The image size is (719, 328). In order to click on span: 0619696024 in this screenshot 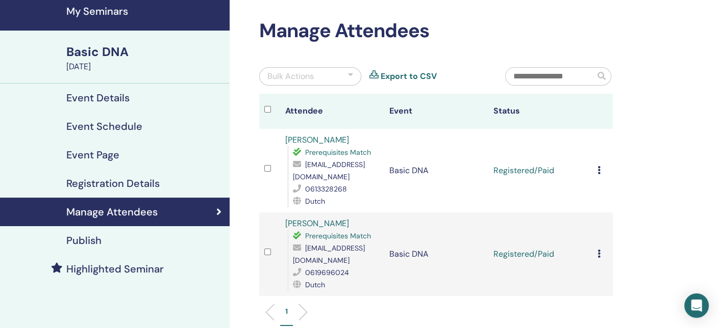, I will do `click(327, 273)`.